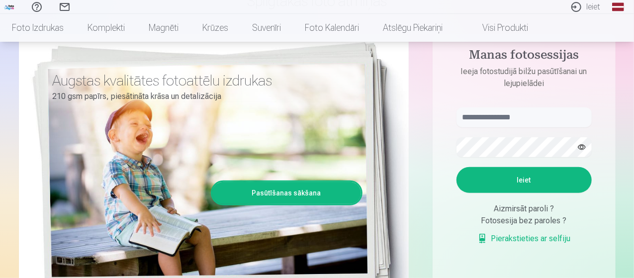  Describe the element at coordinates (524, 239) in the screenshot. I see `a: Pierakstieties ar selfiju` at that location.